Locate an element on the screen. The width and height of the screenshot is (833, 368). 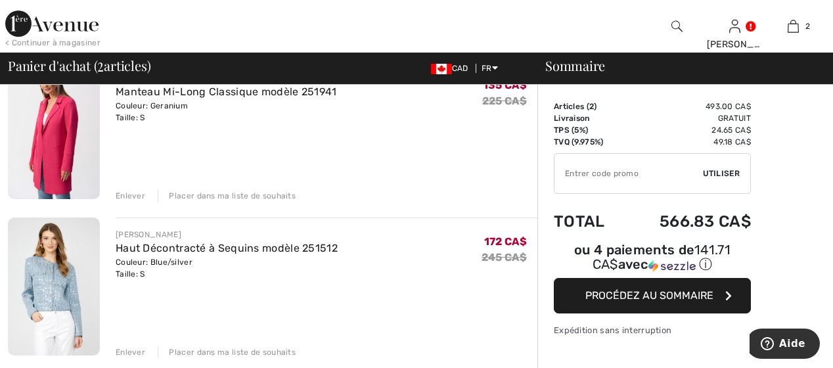
div: < Continuer à magasiner is located at coordinates (53, 43).